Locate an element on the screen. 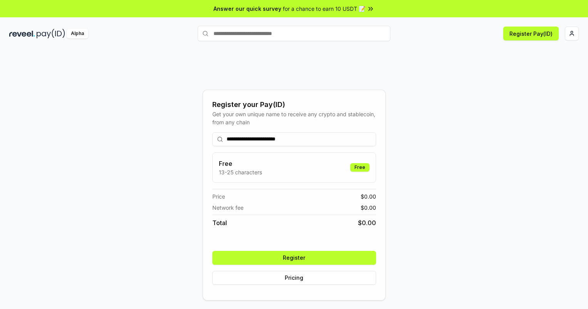 This screenshot has height=309, width=588. span: Network fee is located at coordinates (228, 208).